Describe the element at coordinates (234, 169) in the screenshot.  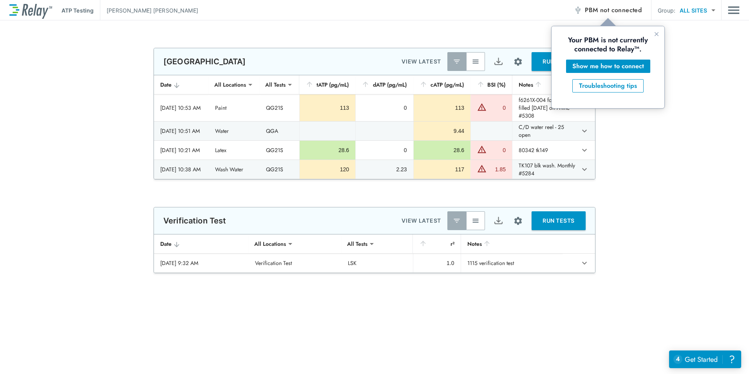
I see `td: Wash Water` at that location.